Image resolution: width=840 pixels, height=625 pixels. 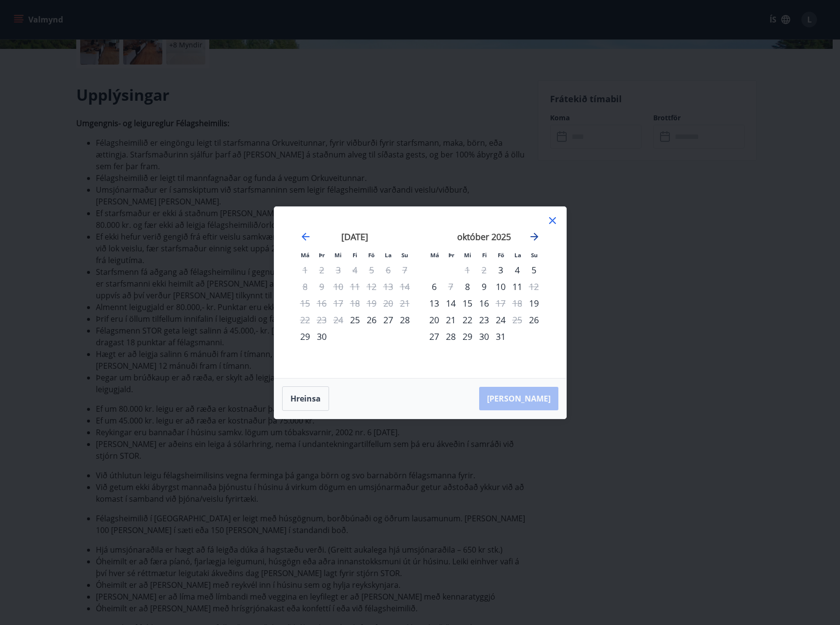 I want to click on button: Hreinsa, so click(x=306, y=399).